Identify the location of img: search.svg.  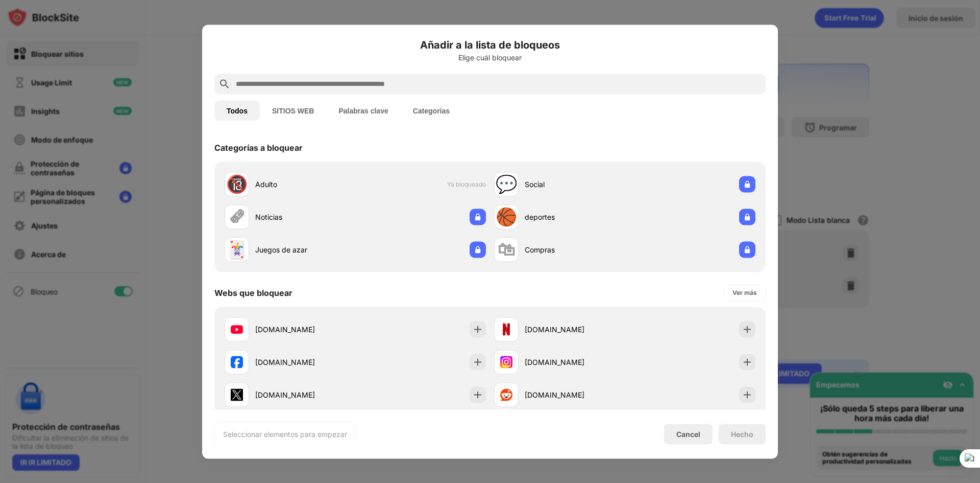
(224, 84).